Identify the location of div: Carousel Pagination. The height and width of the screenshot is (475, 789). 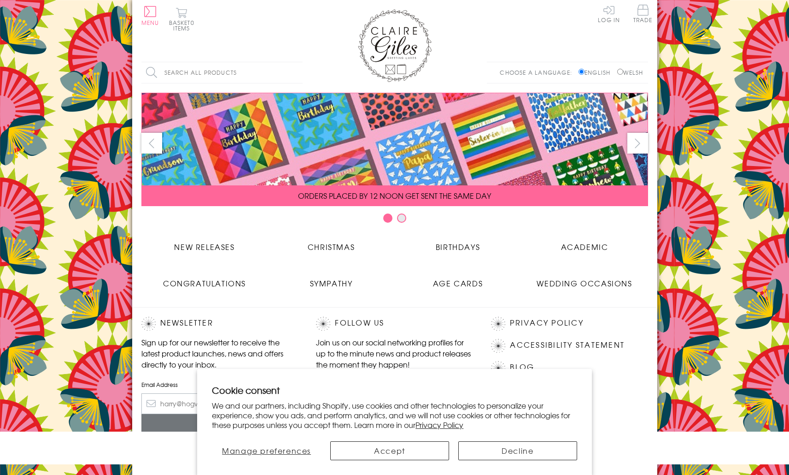
(395, 220).